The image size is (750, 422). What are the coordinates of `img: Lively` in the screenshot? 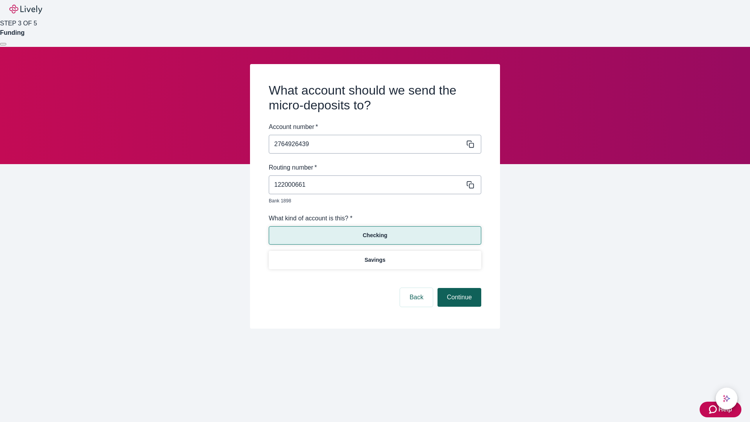 It's located at (26, 9).